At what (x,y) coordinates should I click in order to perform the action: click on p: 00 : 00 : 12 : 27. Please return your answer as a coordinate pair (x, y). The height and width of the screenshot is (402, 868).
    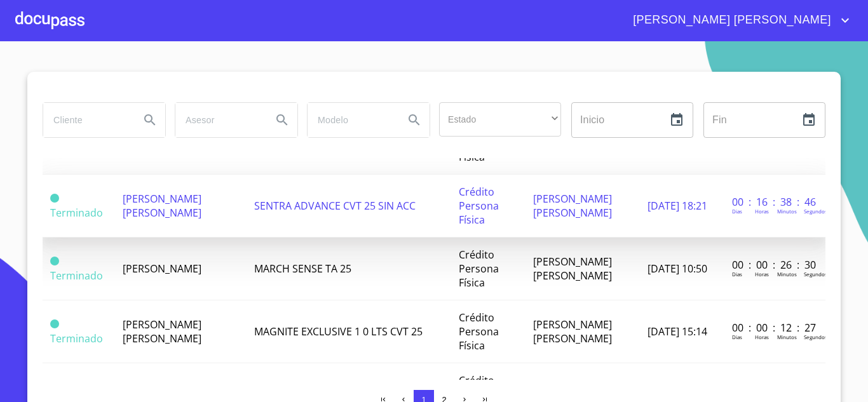
    Looking at the image, I should click on (775, 327).